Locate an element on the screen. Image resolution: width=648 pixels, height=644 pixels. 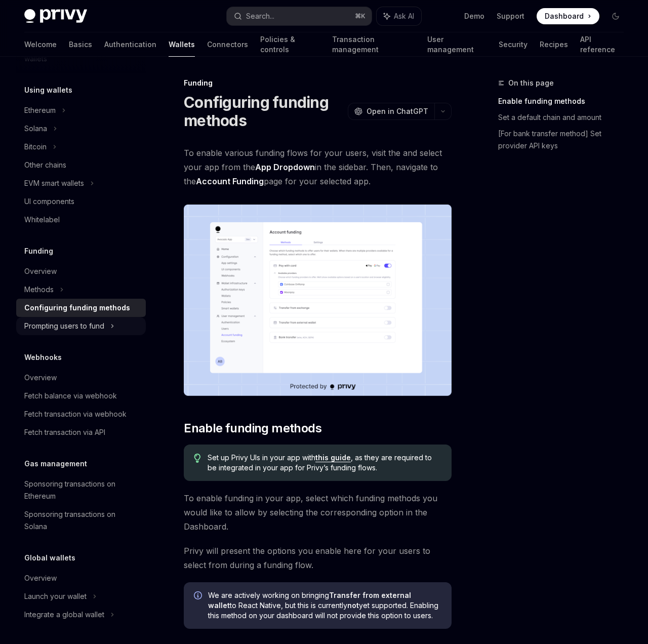
h5: Gas management is located at coordinates (56, 464).